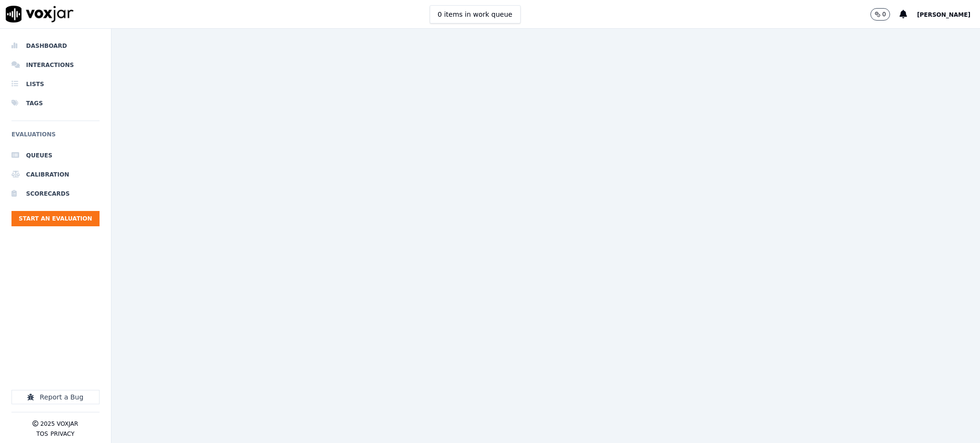 Image resolution: width=980 pixels, height=443 pixels. Describe the element at coordinates (55, 84) in the screenshot. I see `a: Lists` at that location.